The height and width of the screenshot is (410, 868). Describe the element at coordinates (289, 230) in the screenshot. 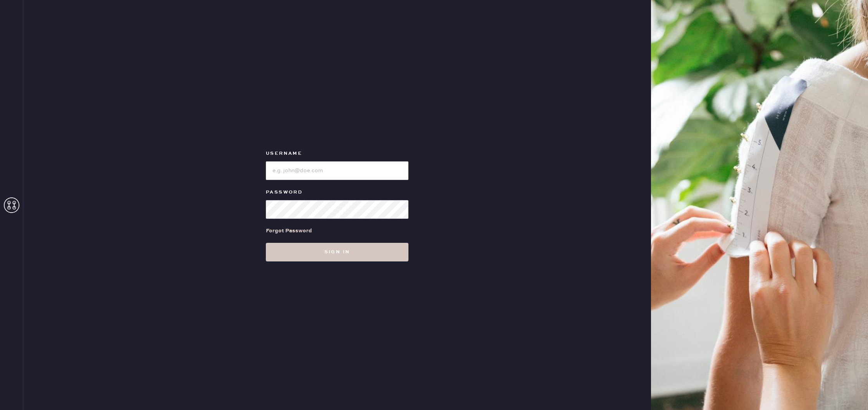

I see `div: Forgot Password` at that location.